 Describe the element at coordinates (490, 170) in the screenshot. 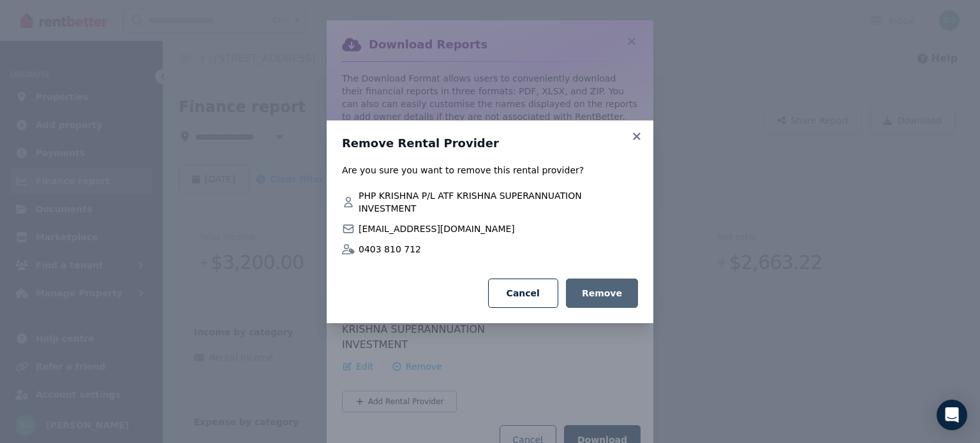

I see `p: Are you sure you want to remove this rental provider?` at that location.